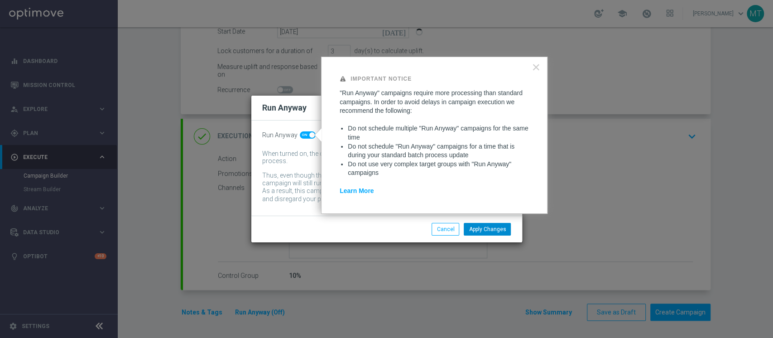 The width and height of the screenshot is (773, 338). I want to click on h2: Run Anyway, so click(284, 108).